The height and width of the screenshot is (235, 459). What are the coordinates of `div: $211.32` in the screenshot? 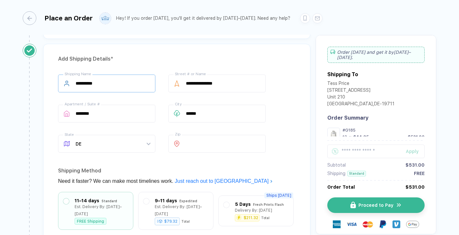 It's located at (251, 218).